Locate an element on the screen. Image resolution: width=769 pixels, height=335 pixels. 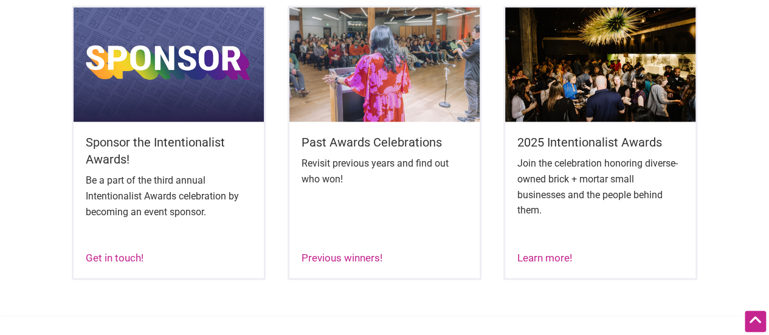
h5: Sponsor the Intentionalist Awards! is located at coordinates (169, 151).